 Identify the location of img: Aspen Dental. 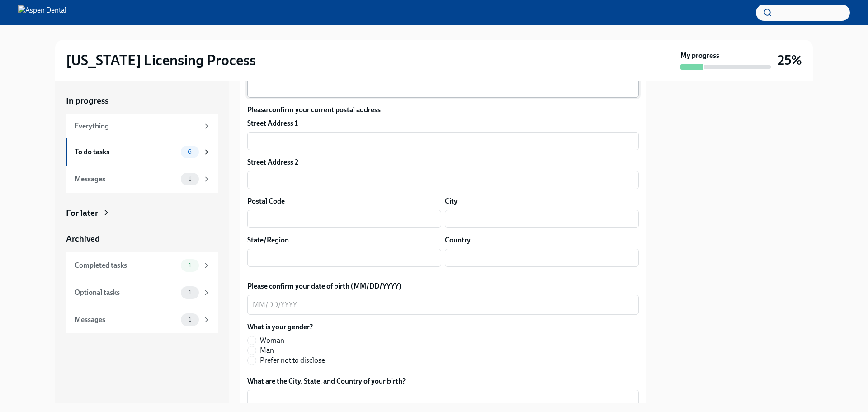
(42, 12).